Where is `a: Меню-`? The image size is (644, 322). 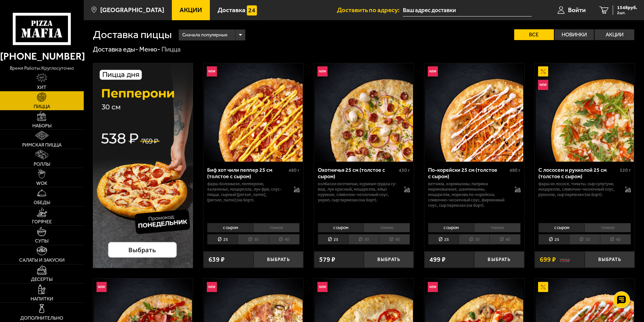 a: Меню- is located at coordinates (149, 49).